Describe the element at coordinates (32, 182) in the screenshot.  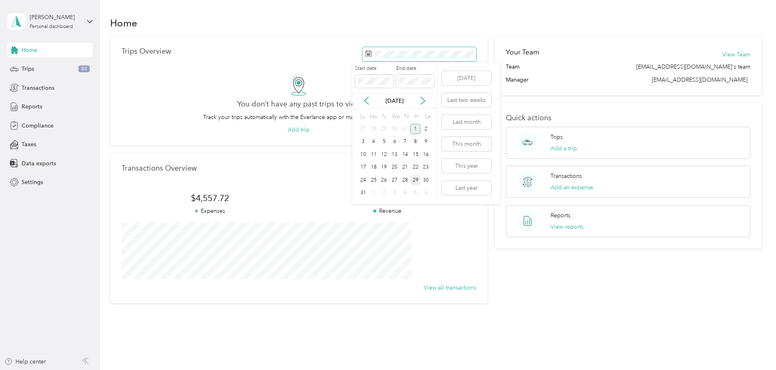
I see `span: Settings` at that location.